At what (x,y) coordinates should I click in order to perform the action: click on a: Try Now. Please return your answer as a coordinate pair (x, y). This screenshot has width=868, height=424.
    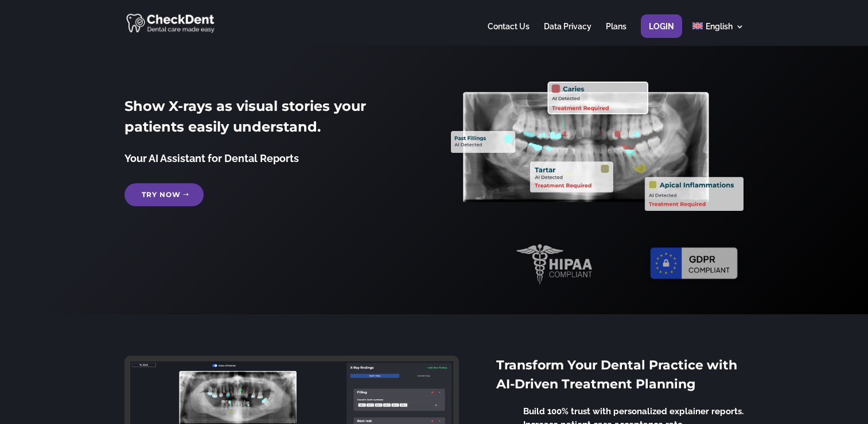
    Looking at the image, I should click on (164, 195).